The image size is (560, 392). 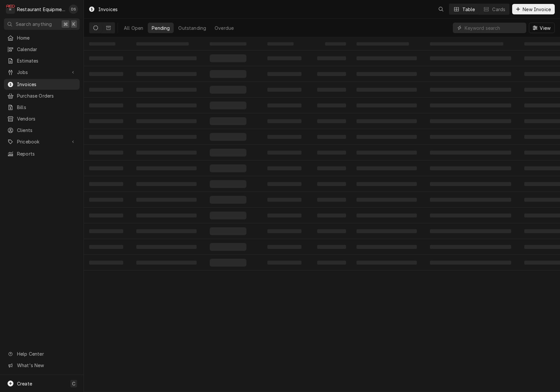 I want to click on a: Reports, so click(x=41, y=153).